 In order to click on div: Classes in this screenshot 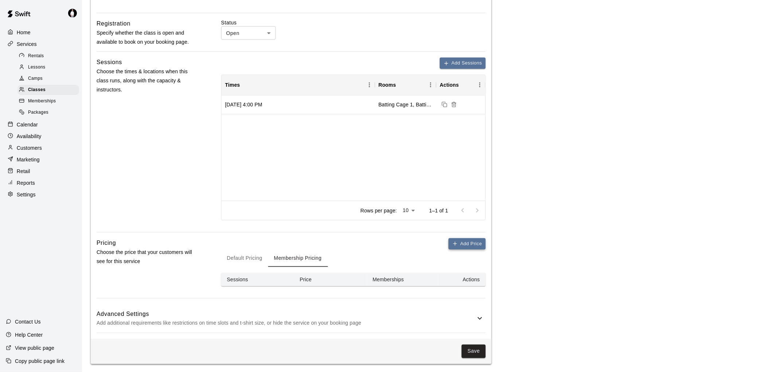, I will do `click(48, 90)`.